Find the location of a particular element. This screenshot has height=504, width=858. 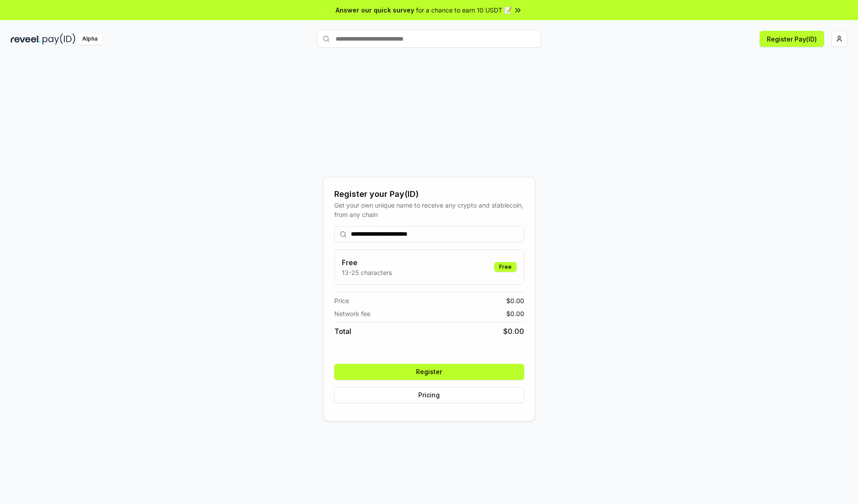

span: Price is located at coordinates (342, 300).